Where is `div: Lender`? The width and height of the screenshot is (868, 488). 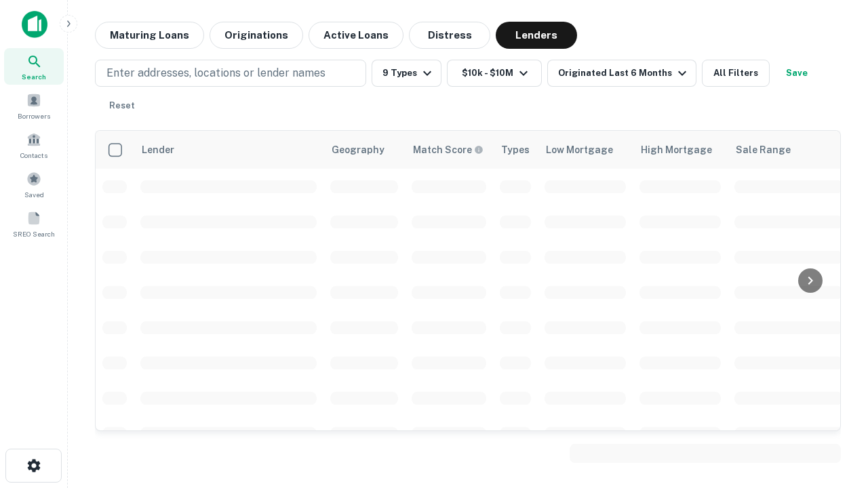
div: Lender is located at coordinates (158, 150).